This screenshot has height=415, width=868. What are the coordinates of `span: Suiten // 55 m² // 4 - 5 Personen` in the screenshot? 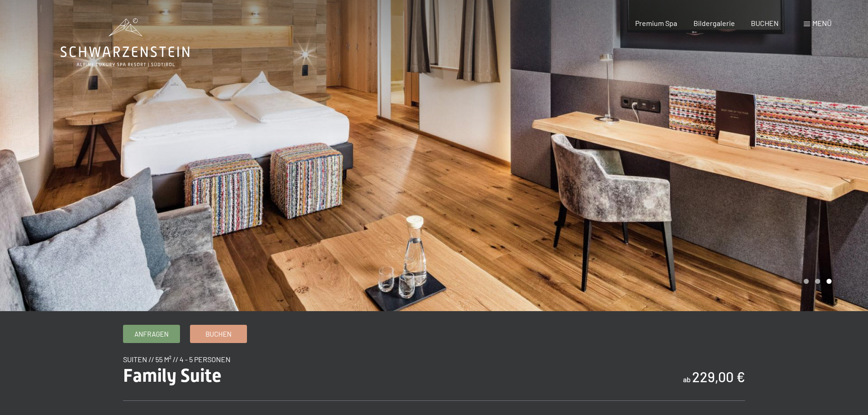 It's located at (177, 359).